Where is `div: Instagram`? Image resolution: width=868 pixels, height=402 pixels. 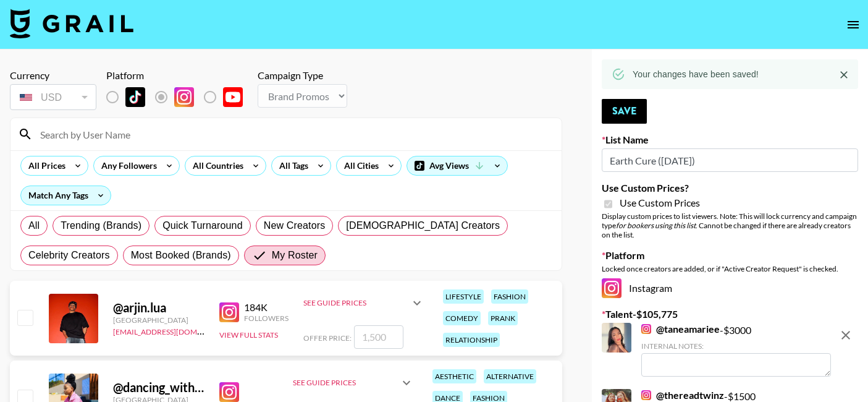
div: Instagram is located at coordinates (730, 289).